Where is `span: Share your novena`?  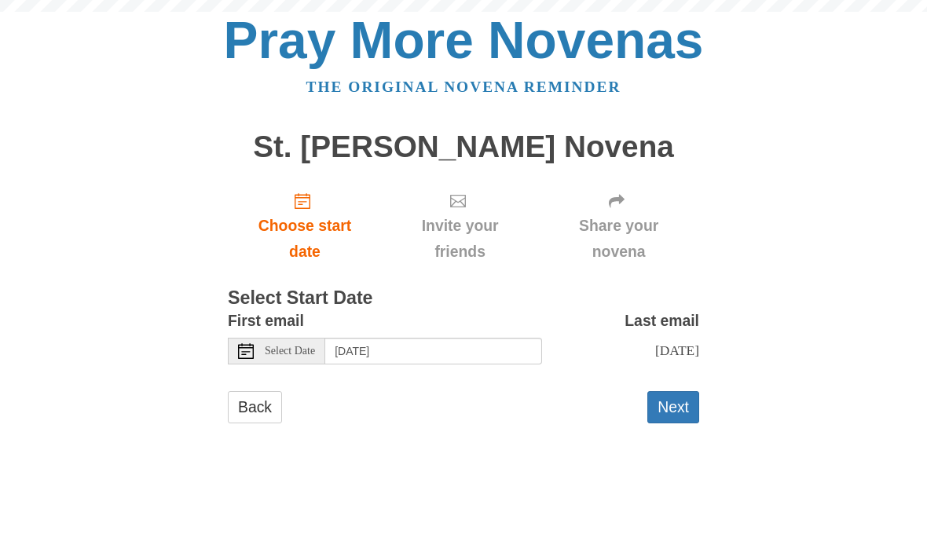
span: Share your novena is located at coordinates (619, 239).